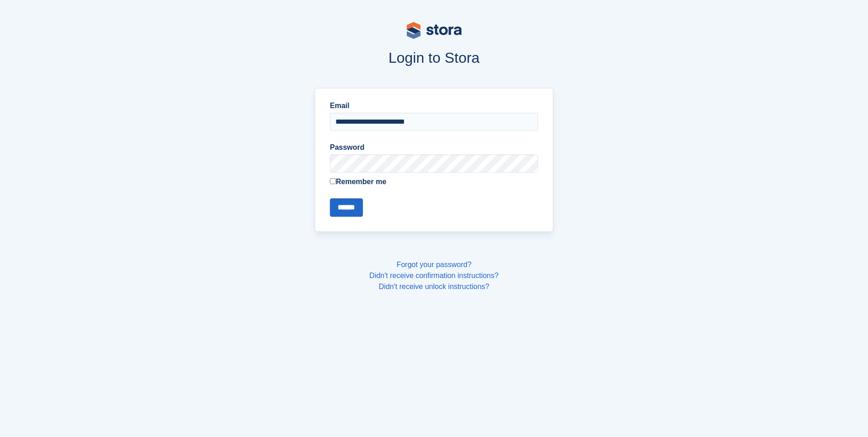 The image size is (868, 437). What do you see at coordinates (434, 286) in the screenshot?
I see `a: Didn't receive unlock instructions?` at bounding box center [434, 286].